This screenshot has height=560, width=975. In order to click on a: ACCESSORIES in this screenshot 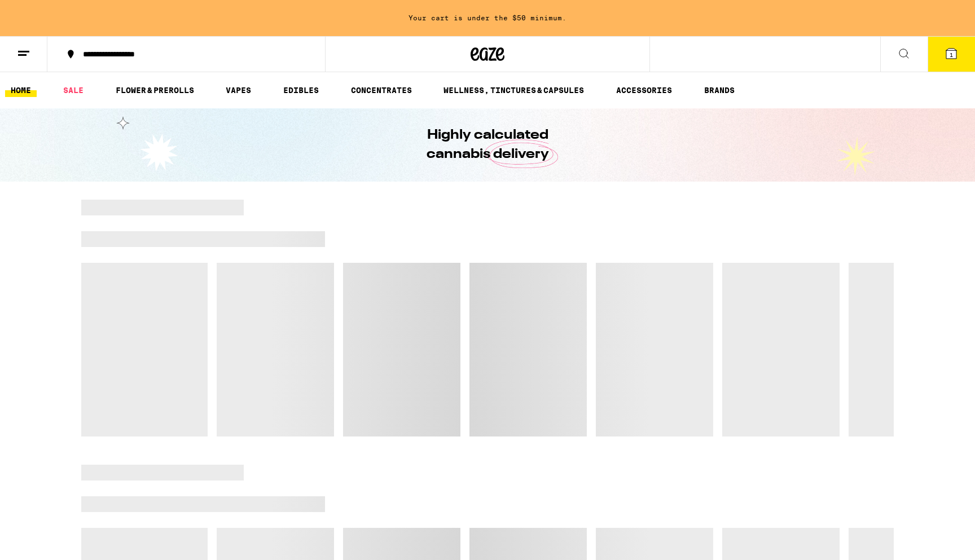, I will do `click(644, 90)`.